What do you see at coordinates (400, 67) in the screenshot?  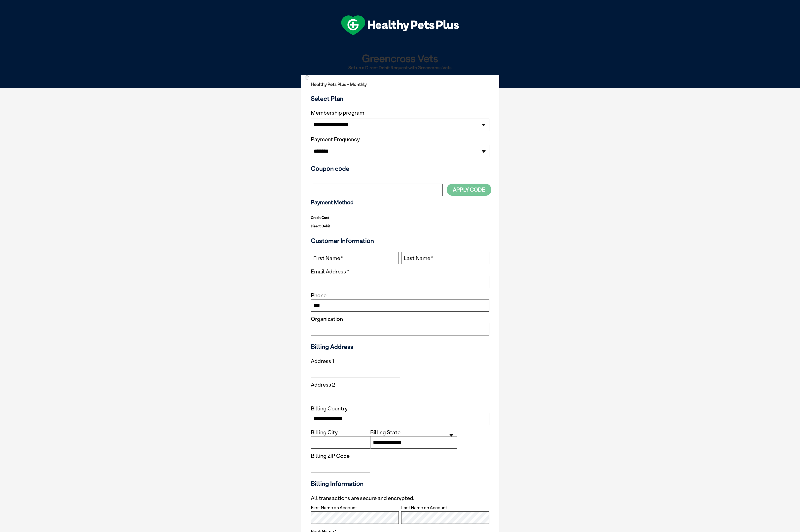 I see `h2: Set up a Direct Debit Request with Greencross Vets` at bounding box center [400, 67].